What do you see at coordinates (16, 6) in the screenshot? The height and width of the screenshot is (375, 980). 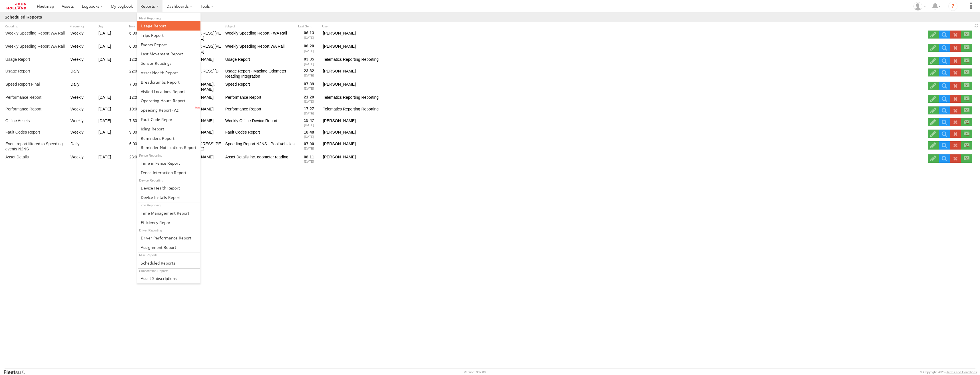 I see `a: Return to Dashboard` at bounding box center [16, 6].